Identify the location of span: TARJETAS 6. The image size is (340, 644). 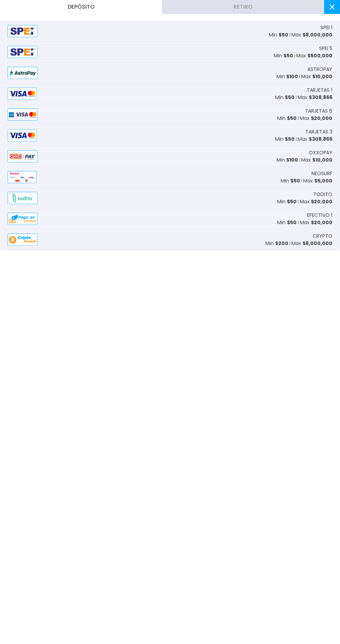
(319, 111).